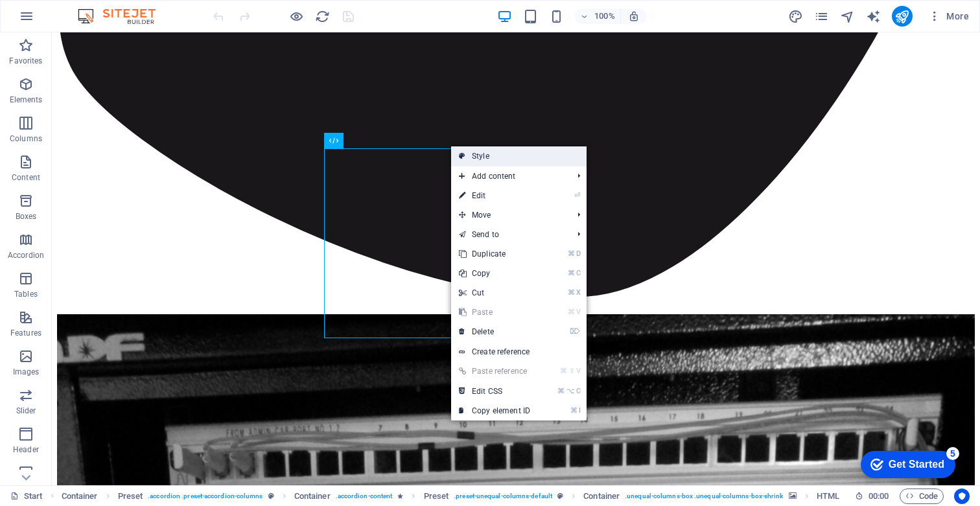  Describe the element at coordinates (124, 16) in the screenshot. I see `img: Editor Logo` at that location.